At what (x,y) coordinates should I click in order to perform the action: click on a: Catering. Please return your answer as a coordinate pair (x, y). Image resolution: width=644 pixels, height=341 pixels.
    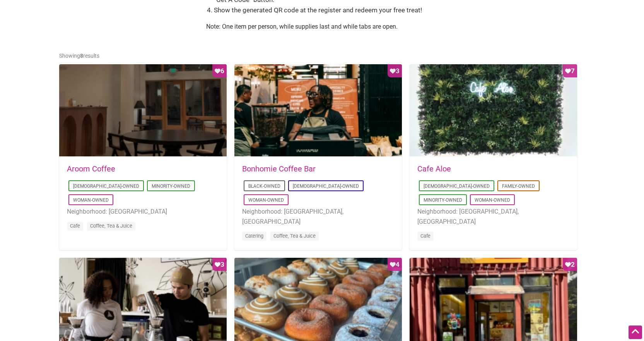
    Looking at the image, I should click on (254, 236).